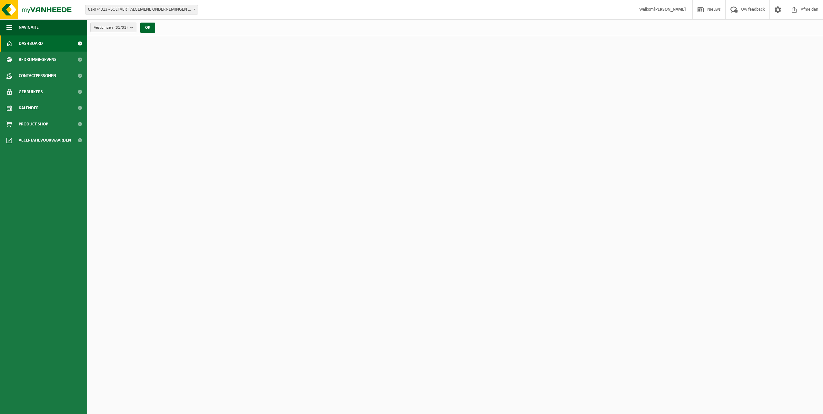 The height and width of the screenshot is (414, 823). What do you see at coordinates (121, 27) in the screenshot?
I see `count: (31/31)` at bounding box center [121, 27].